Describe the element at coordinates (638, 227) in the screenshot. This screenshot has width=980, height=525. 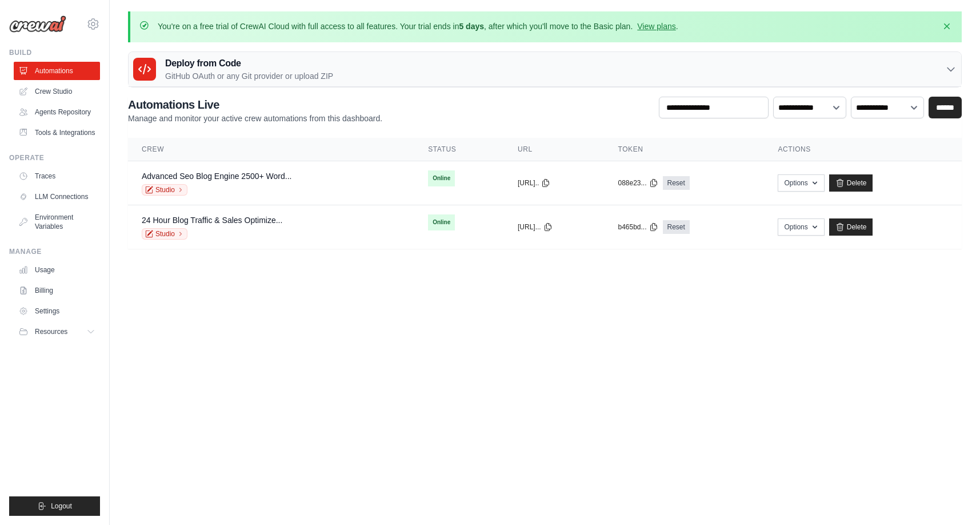
I see `button: b465bd...` at that location.